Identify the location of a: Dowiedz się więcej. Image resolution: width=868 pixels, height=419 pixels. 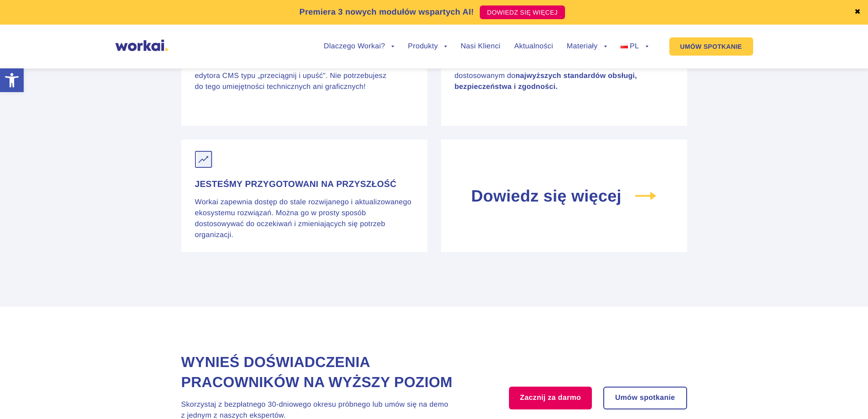
(564, 196).